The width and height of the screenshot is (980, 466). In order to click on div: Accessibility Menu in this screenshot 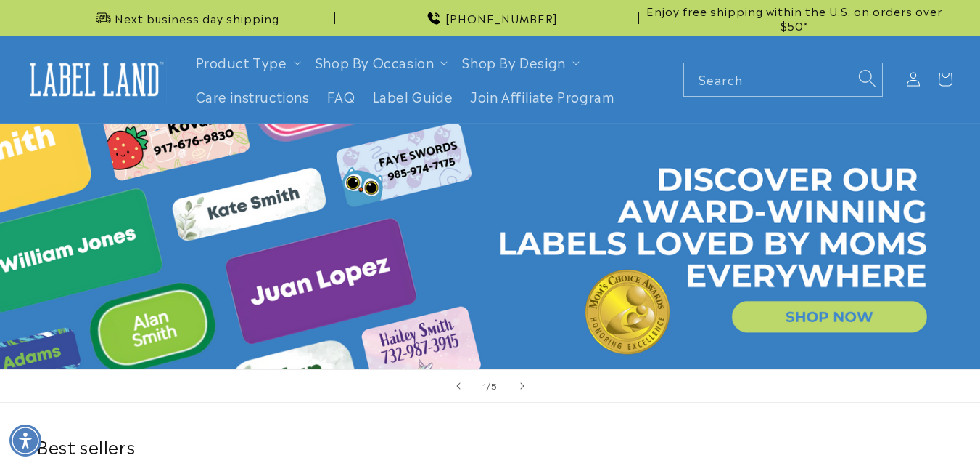, I will do `click(25, 440)`.